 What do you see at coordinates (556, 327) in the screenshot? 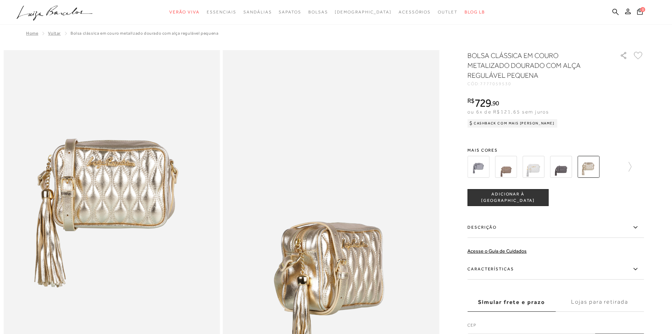
I see `label: CEP` at bounding box center [556, 327].